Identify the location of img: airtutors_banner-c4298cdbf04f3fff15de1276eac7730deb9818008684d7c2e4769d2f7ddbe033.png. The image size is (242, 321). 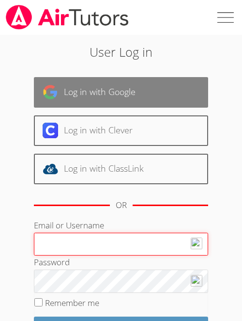
(67, 17).